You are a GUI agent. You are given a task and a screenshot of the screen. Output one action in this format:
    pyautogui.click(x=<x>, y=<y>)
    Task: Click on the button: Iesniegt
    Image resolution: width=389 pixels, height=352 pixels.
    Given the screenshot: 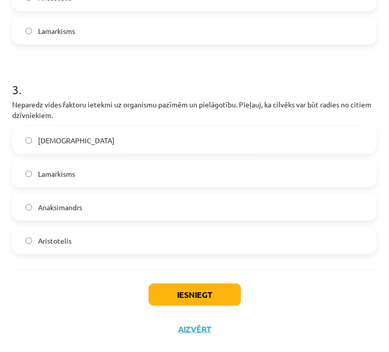 What is the action you would take?
    pyautogui.click(x=195, y=295)
    